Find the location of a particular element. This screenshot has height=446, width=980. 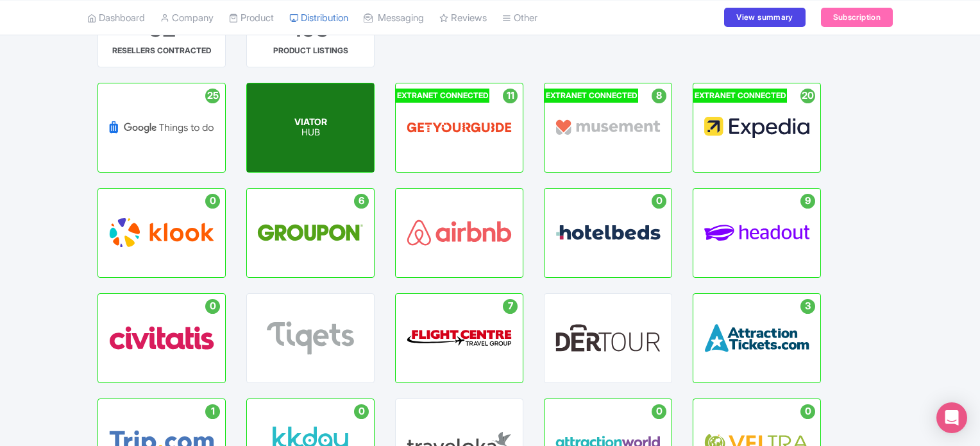

p: HUB is located at coordinates (311, 132).